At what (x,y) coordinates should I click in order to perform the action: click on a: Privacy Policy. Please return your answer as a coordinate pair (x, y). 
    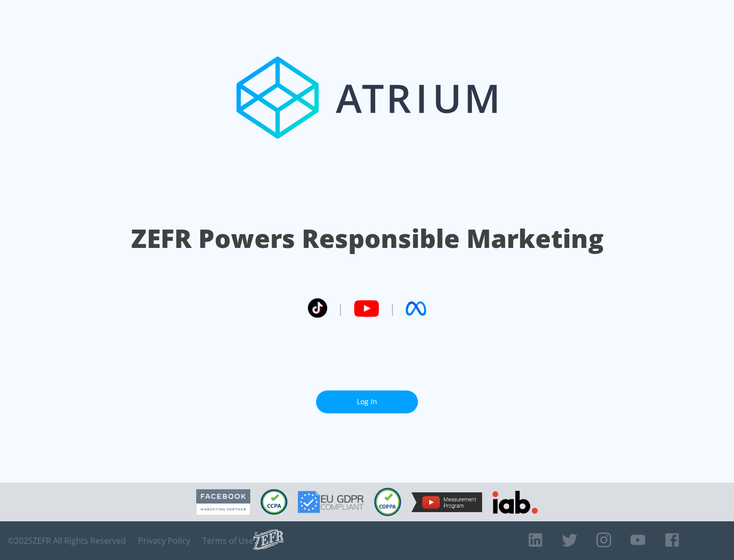
    Looking at the image, I should click on (164, 541).